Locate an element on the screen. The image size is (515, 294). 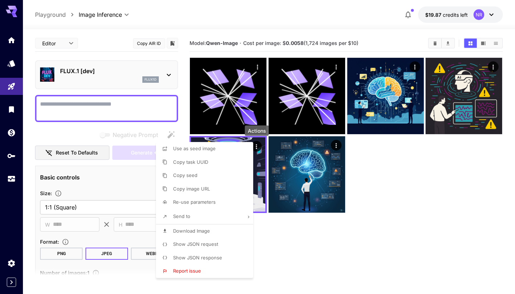
span: Re-use parameters is located at coordinates (194, 202).